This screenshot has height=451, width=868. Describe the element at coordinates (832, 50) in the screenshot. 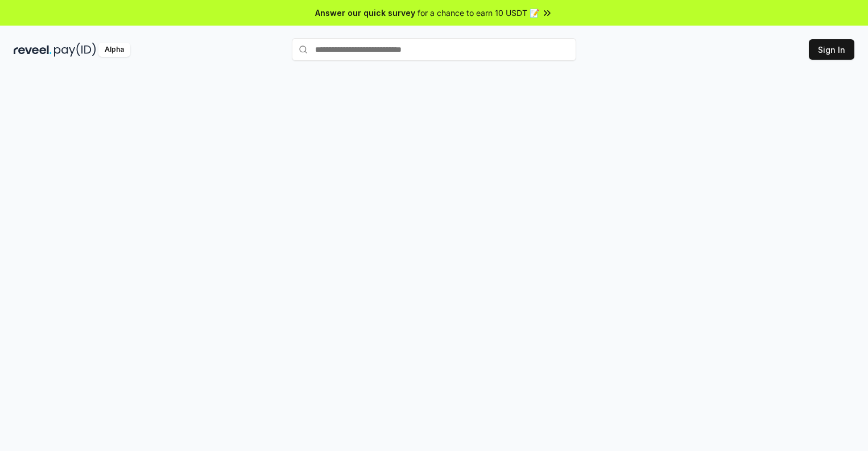

I see `button: Sign In` at that location.